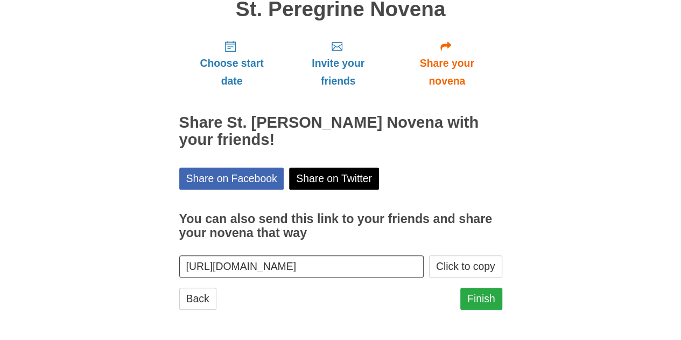 The width and height of the screenshot is (681, 340). Describe the element at coordinates (232, 72) in the screenshot. I see `span: Choose start date` at that location.